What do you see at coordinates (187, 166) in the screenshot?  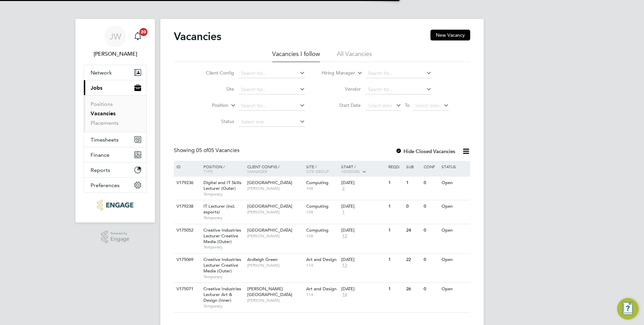 I see `div: ID` at bounding box center [187, 166].